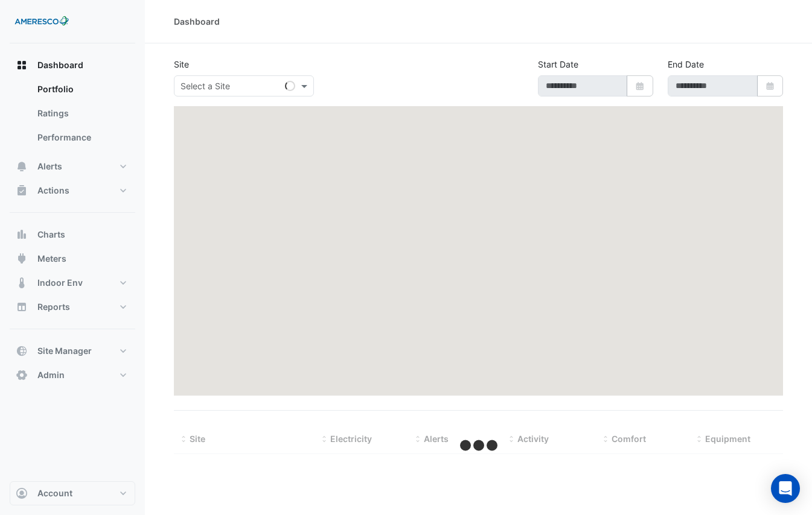 Image resolution: width=812 pixels, height=515 pixels. Describe the element at coordinates (533, 439) in the screenshot. I see `span: Activity` at that location.